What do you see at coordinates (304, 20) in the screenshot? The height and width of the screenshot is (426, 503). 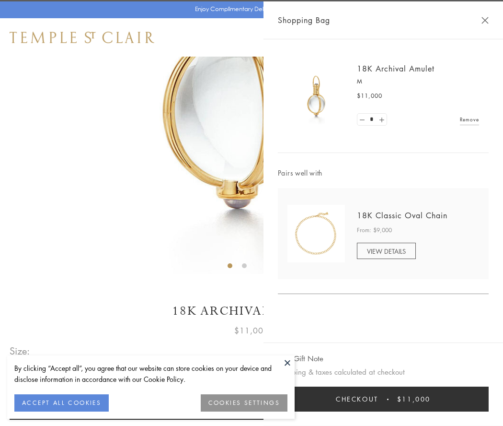 I see `span: Shopping Bag` at bounding box center [304, 20].